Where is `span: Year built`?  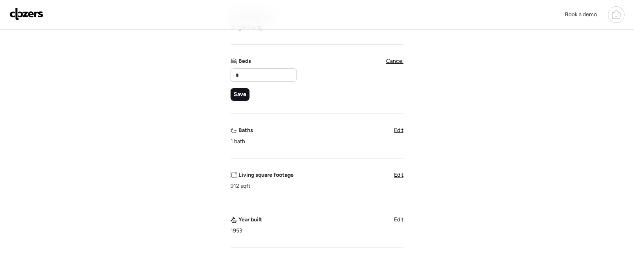
span: Year built is located at coordinates (250, 220).